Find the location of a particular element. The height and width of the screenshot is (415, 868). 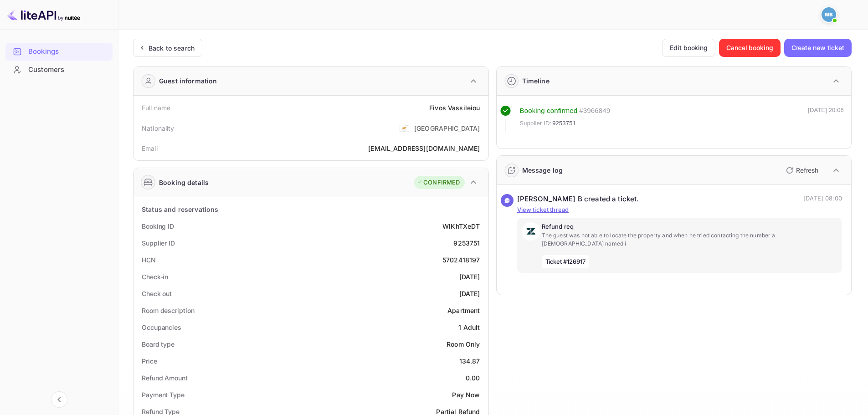

div: WlKhTXeDT is located at coordinates (461, 226).